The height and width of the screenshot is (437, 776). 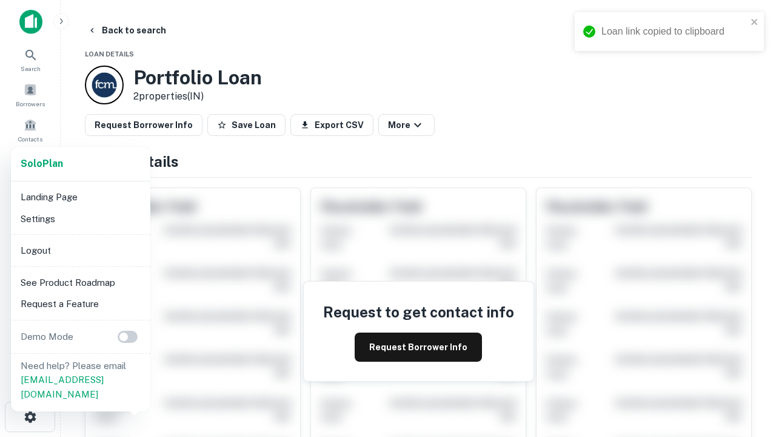 What do you see at coordinates (746, 330) in the screenshot?
I see `div: Chat Widget` at bounding box center [746, 330].